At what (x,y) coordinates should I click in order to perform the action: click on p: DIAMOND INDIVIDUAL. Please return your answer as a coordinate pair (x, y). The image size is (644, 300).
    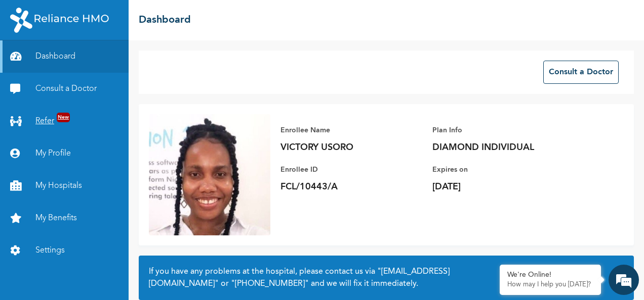
    Looking at the image, I should click on (503, 147).